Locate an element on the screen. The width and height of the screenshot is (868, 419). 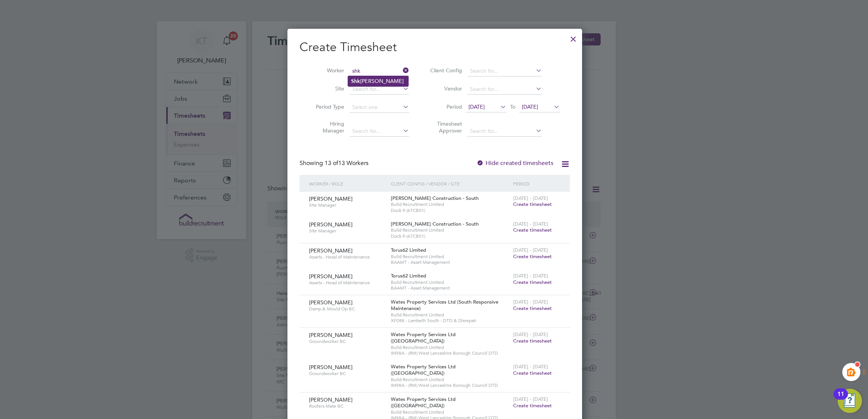
b: Shk is located at coordinates (356, 81).